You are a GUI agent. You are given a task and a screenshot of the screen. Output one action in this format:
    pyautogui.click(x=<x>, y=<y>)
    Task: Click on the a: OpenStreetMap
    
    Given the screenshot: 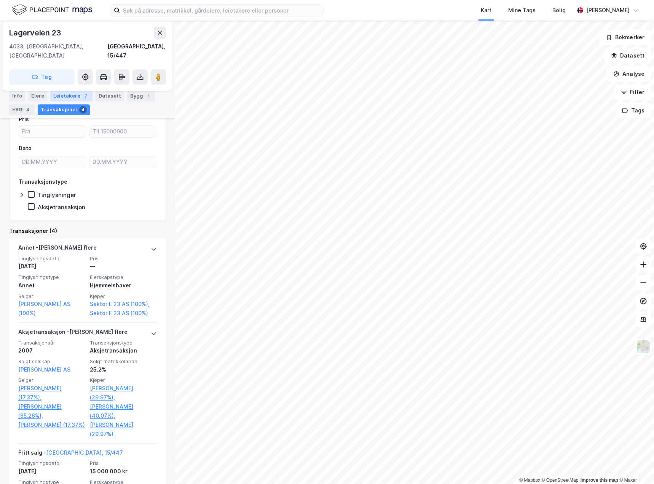 What is the action you would take?
    pyautogui.click(x=560, y=480)
    